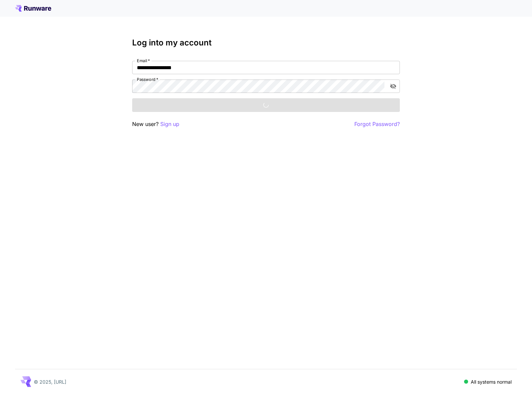  Describe the element at coordinates (170, 124) in the screenshot. I see `p: Sign up` at that location.